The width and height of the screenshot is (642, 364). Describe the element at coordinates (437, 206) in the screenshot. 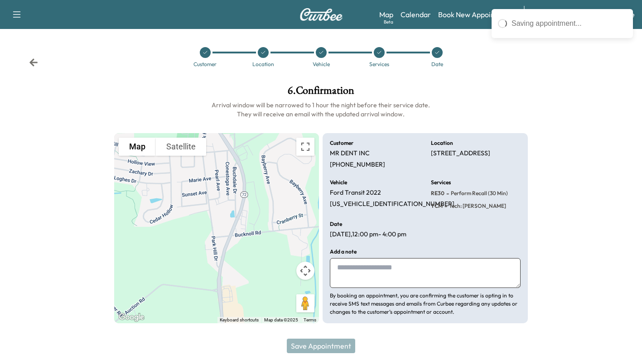

I see `span: TCM` at that location.